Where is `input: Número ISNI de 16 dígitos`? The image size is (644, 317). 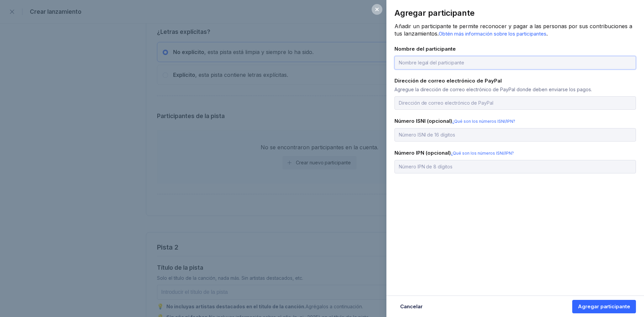 input: Número ISNI de 16 dígitos is located at coordinates (515, 135).